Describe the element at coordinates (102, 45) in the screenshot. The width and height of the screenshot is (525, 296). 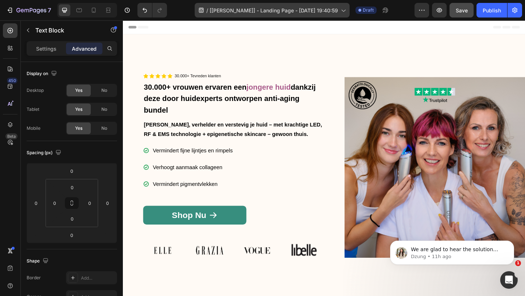
I see `div: Keywords op verkeer` at that location.